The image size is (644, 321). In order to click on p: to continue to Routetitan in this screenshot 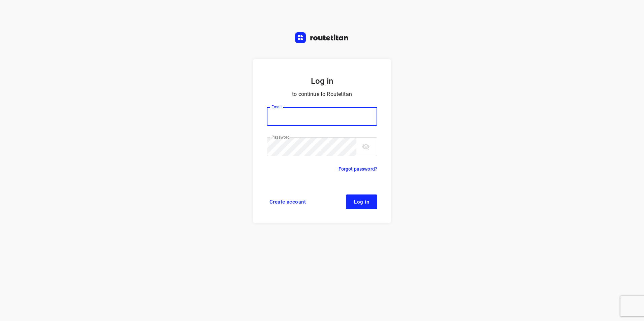, I will do `click(322, 94)`.